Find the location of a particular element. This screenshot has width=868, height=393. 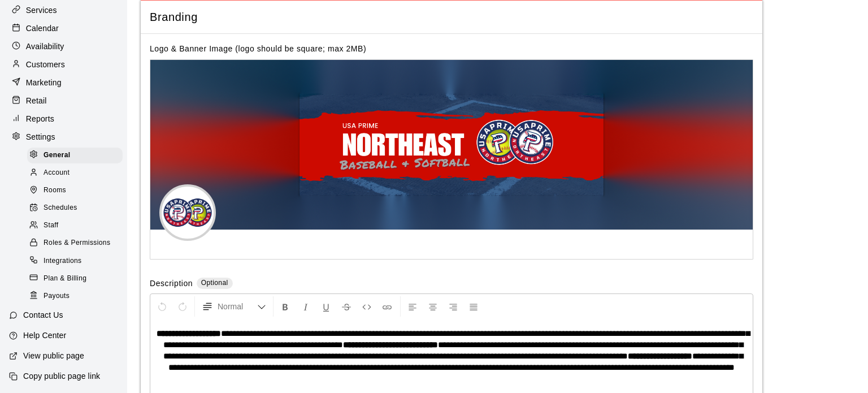

span: Schedules is located at coordinates (60, 208).